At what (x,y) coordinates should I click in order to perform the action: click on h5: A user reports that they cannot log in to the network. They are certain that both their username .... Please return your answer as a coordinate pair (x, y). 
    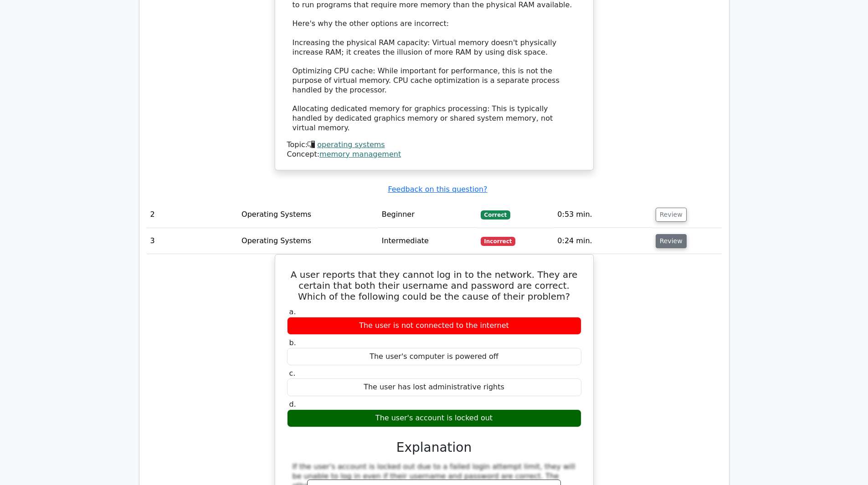
    Looking at the image, I should click on (434, 286).